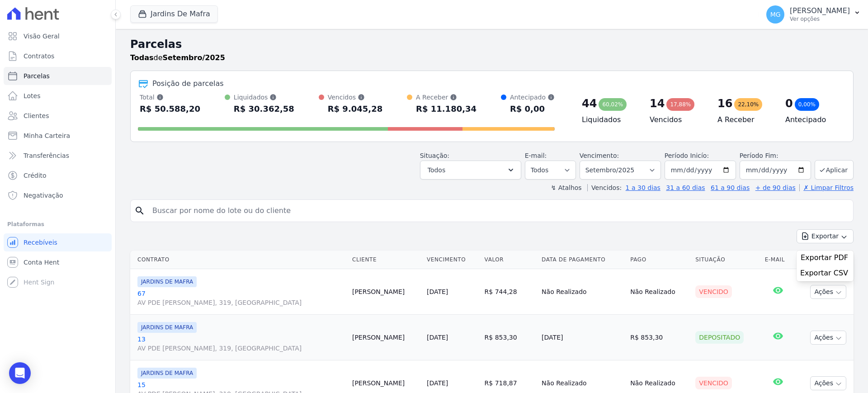  What do you see at coordinates (446, 109) in the screenshot?
I see `div: R$ 11.180,34` at bounding box center [446, 109].